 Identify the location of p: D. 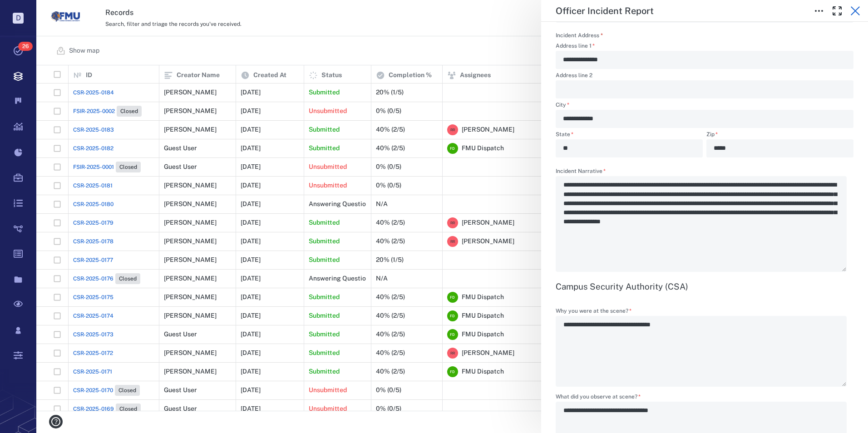
(18, 18).